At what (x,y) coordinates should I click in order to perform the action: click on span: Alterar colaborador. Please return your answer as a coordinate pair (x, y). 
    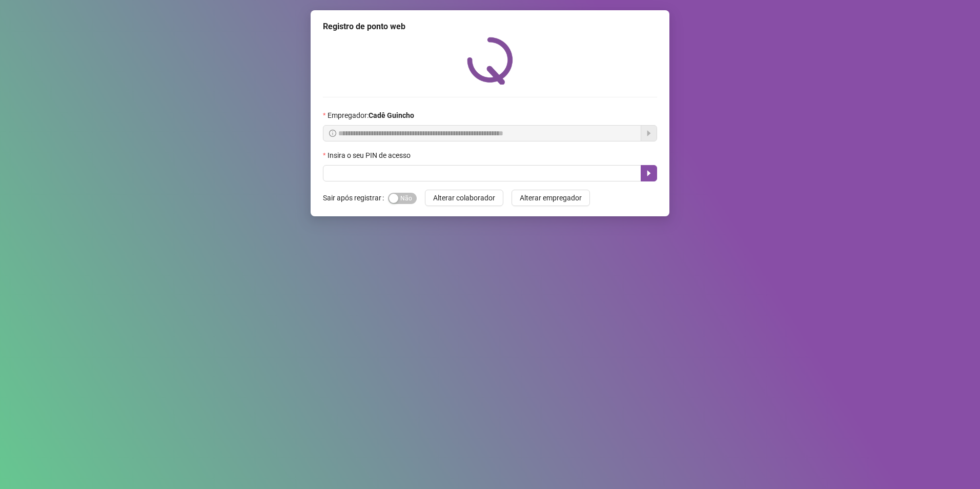
    Looking at the image, I should click on (464, 198).